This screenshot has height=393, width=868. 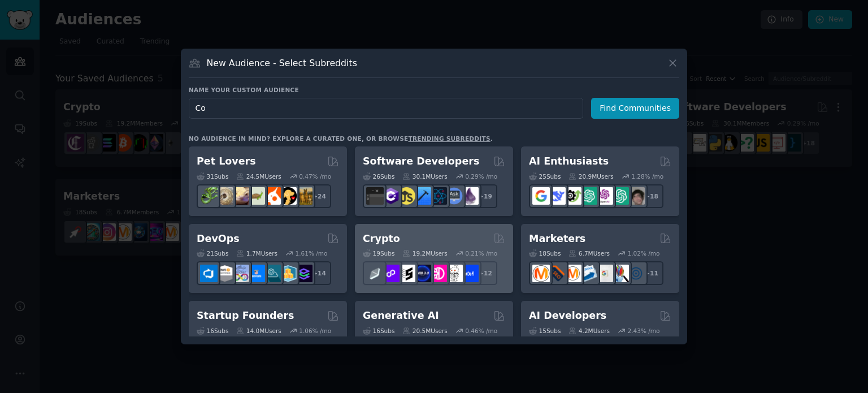 I want to click on img: turtle, so click(x=256, y=196).